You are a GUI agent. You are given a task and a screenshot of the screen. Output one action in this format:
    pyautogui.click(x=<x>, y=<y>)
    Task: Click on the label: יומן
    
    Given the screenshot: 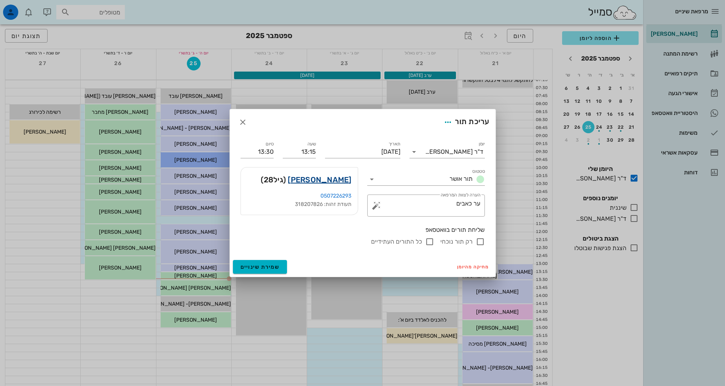 What is the action you would take?
    pyautogui.click(x=481, y=144)
    